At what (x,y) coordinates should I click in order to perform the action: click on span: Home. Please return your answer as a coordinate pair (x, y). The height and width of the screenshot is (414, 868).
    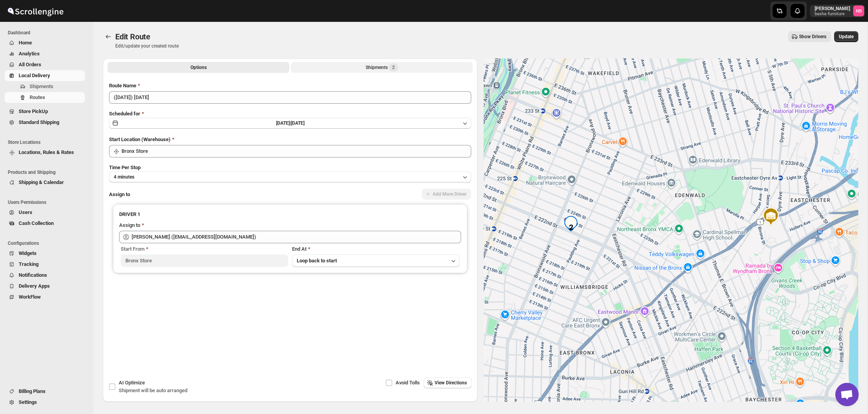
    Looking at the image, I should click on (25, 42).